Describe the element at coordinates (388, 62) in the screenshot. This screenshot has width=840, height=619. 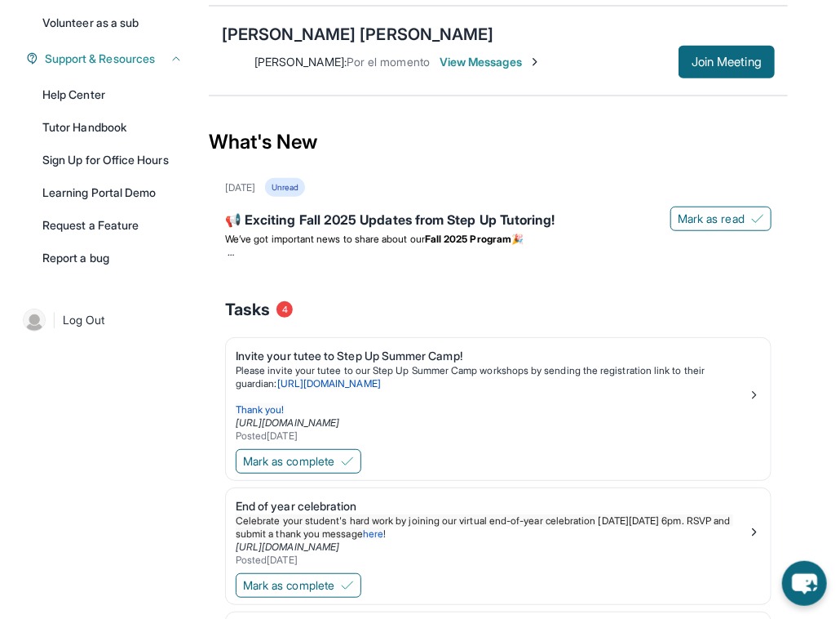
I see `span: Por el momento` at that location.